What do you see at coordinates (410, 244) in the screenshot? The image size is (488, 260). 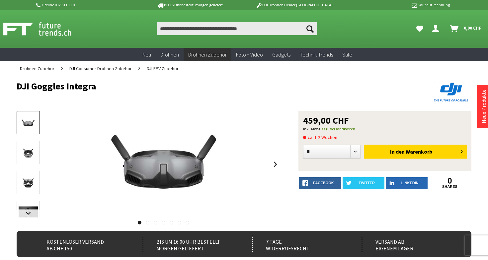 I see `div: Versand ab eigenem Lager` at bounding box center [410, 244].